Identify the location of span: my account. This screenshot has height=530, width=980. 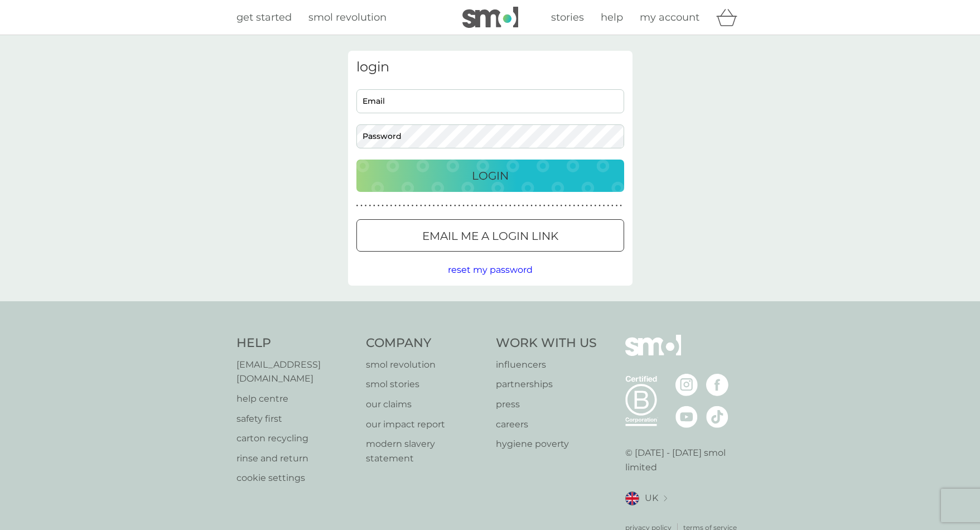
(669, 18).